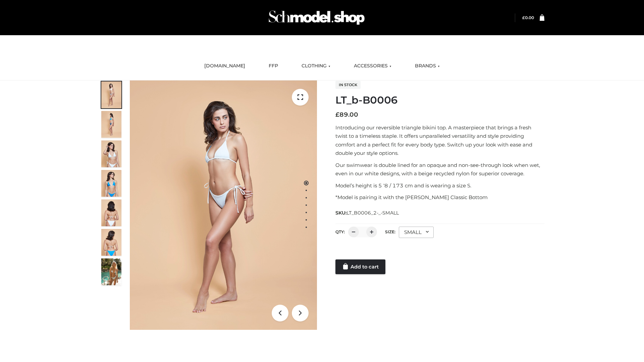  Describe the element at coordinates (347, 115) in the screenshot. I see `bdi: 89.00` at that location.